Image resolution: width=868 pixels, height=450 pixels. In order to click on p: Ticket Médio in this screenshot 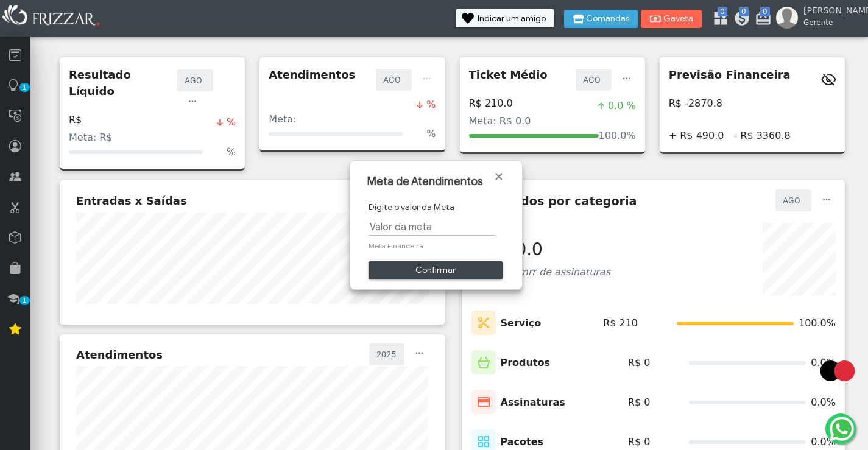, I will do `click(508, 75)`.